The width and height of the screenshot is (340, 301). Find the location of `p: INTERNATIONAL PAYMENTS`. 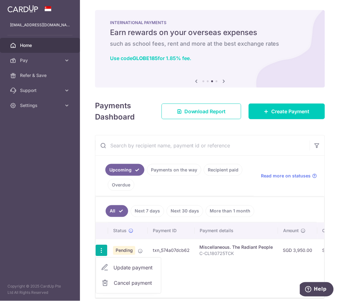

p: INTERNATIONAL PAYMENTS is located at coordinates (210, 22).